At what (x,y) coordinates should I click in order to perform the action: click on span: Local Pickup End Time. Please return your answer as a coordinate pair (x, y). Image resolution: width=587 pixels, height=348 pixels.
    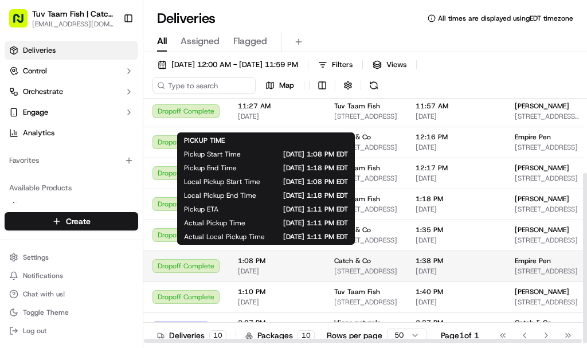
    Looking at the image, I should click on (220, 196).